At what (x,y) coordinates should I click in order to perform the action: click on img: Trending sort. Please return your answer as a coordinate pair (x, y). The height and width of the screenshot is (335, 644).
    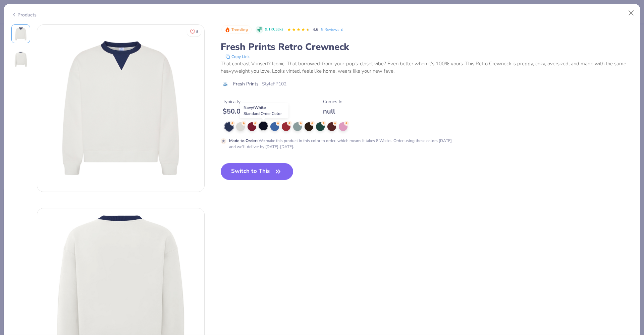
    Looking at the image, I should click on (227, 30).